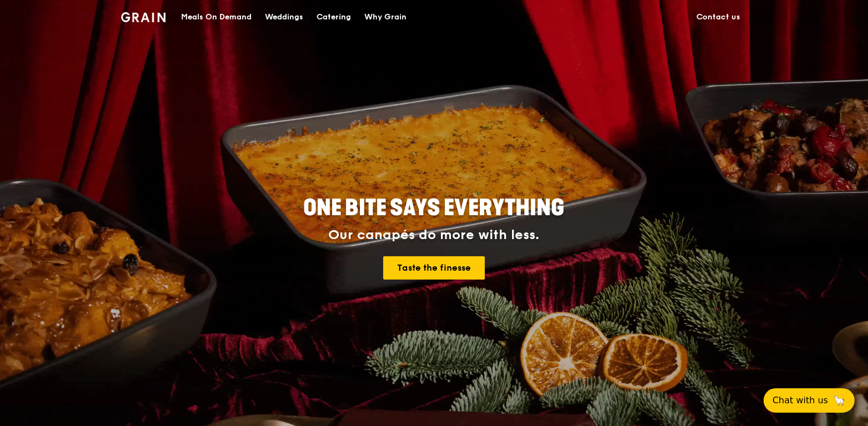  Describe the element at coordinates (434, 236) in the screenshot. I see `div: Our canapés do more with less.` at that location.